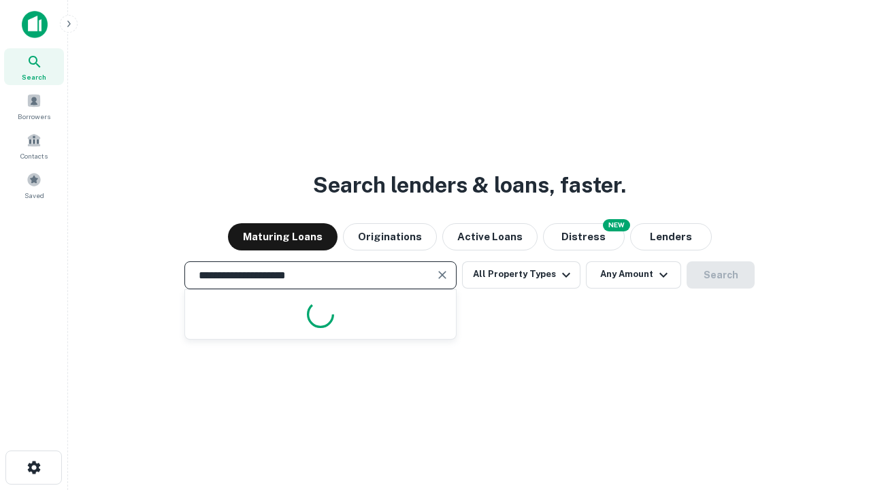 The width and height of the screenshot is (871, 490). I want to click on div: NEW, so click(616, 225).